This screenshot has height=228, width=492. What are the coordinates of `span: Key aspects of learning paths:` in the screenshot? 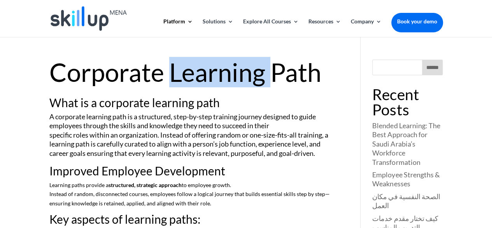 It's located at (125, 219).